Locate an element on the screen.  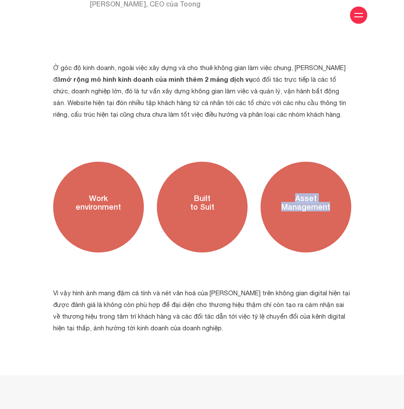
b: mở rộng mô hình kinh doanh của mình thêm 2 mảng dịch vụ is located at coordinates (156, 79).